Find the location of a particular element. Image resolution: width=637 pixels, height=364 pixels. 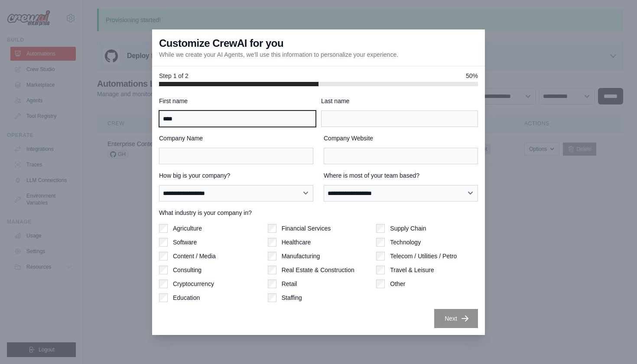

label: Cryptocurrency is located at coordinates (193, 284).